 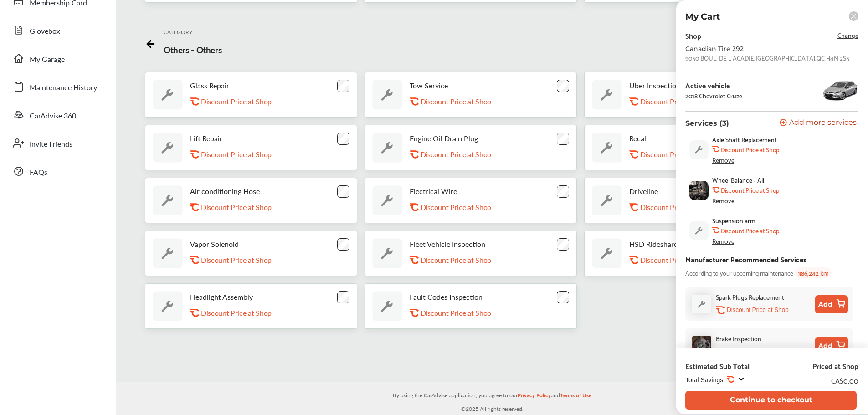 I want to click on p: Fault Codes Inspection, so click(x=446, y=297).